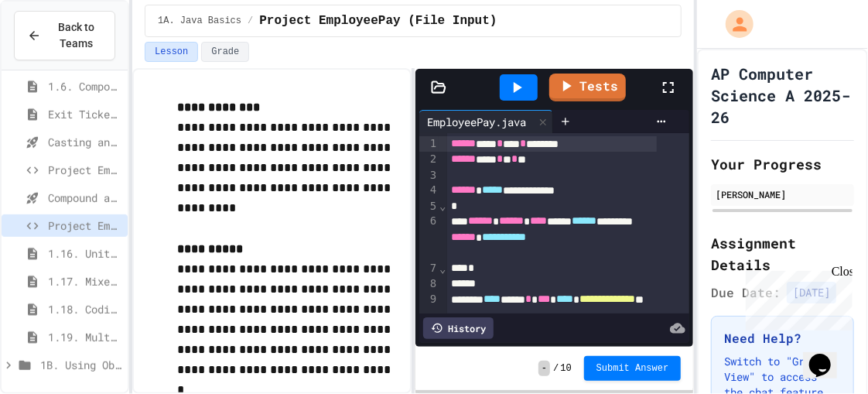  What do you see at coordinates (429, 190) in the screenshot?
I see `div: 4` at bounding box center [429, 190].